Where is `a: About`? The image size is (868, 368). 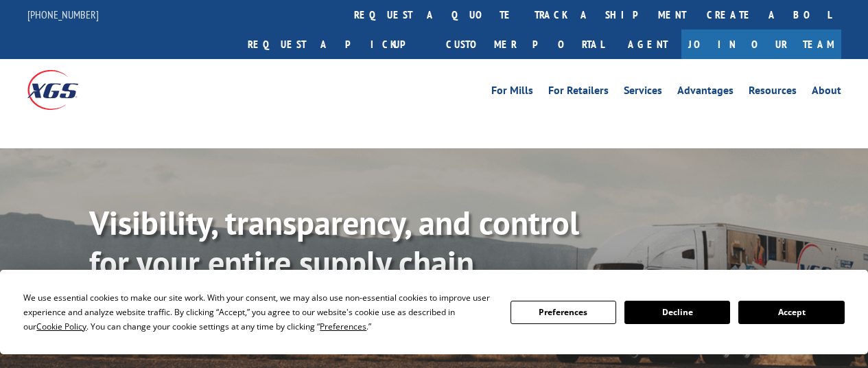
a: About is located at coordinates (827, 93).